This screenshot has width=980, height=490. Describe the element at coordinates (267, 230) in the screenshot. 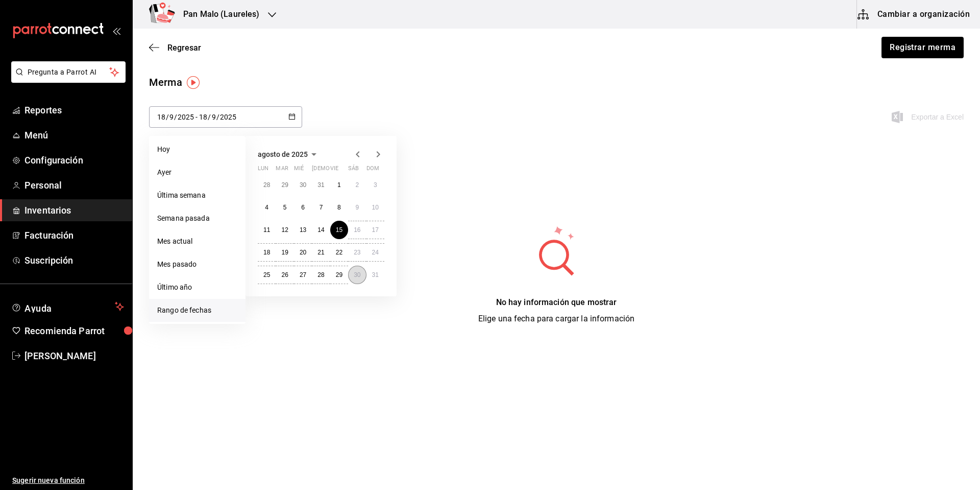

I see `button: 11 de agosto de 2025` at that location.